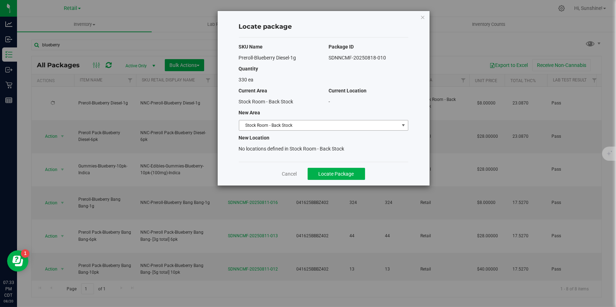 This screenshot has width=616, height=307. What do you see at coordinates (336, 174) in the screenshot?
I see `span: Locate Package` at bounding box center [336, 174].